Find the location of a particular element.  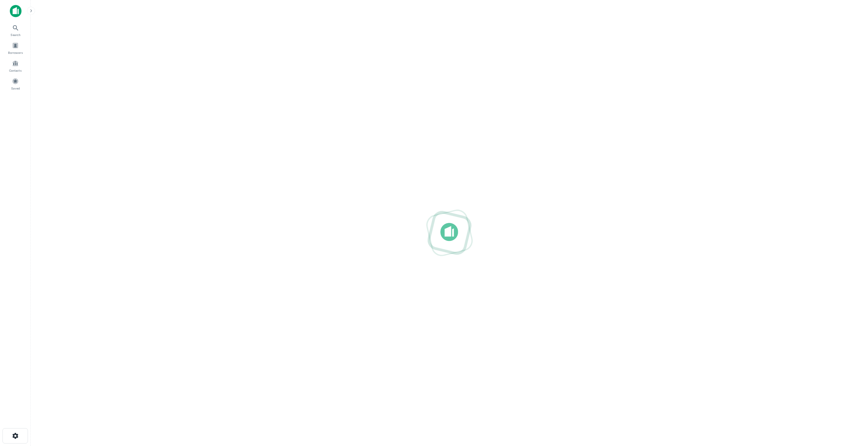

div: Borrowers is located at coordinates (16, 48).